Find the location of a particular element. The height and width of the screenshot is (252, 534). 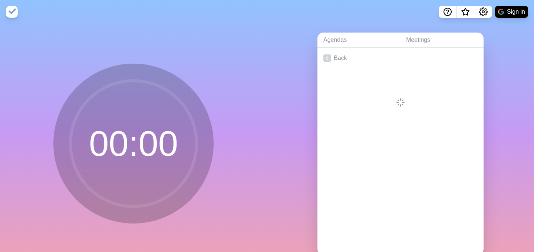

button: Sign in is located at coordinates (511, 12).